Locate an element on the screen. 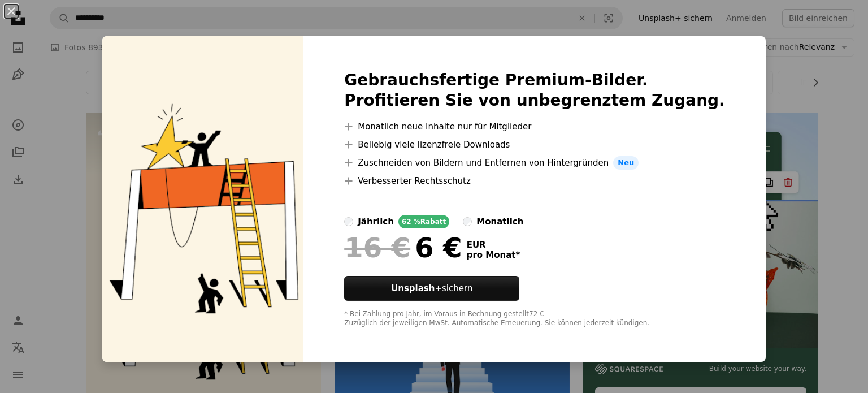 The width and height of the screenshot is (868, 393). span: 16 € is located at coordinates (377, 247).